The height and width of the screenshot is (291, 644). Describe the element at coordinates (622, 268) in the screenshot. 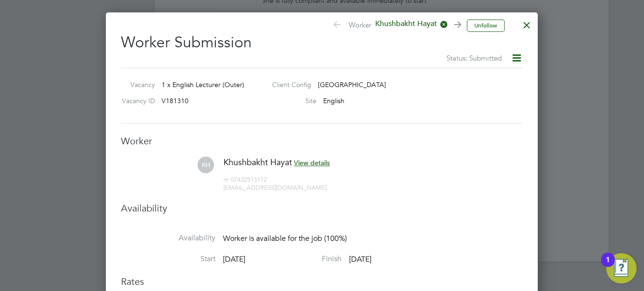

I see `button: Open Resource Center, 1 new notification` at that location.